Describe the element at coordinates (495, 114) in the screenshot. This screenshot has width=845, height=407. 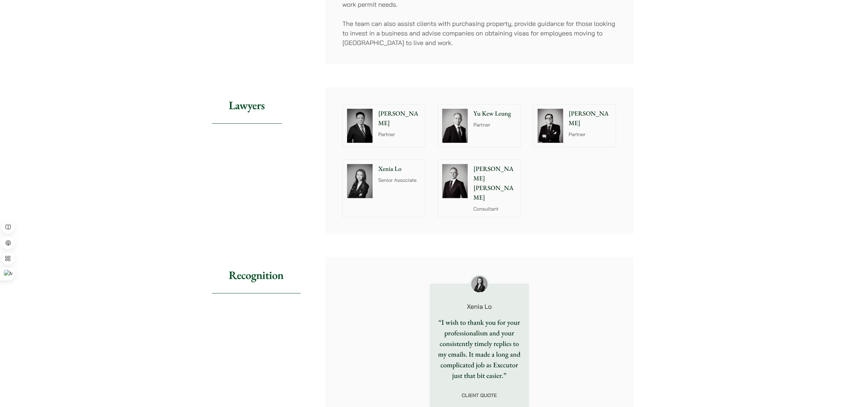
I see `p: Yu Kew Leung` at that location.